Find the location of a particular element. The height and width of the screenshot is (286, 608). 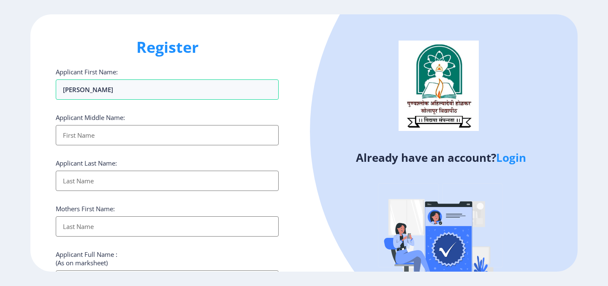

label: Mothers First Name: is located at coordinates (85, 209).